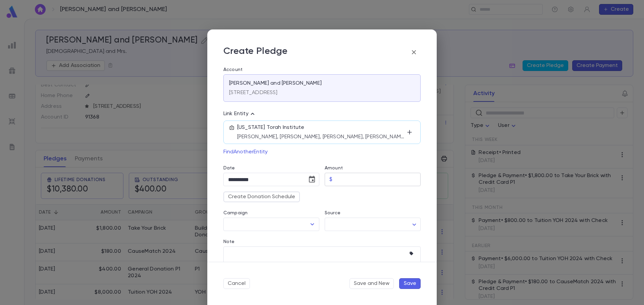 Image resolution: width=644 pixels, height=305 pixels. Describe the element at coordinates (240, 114) in the screenshot. I see `p: Link Entity` at that location.